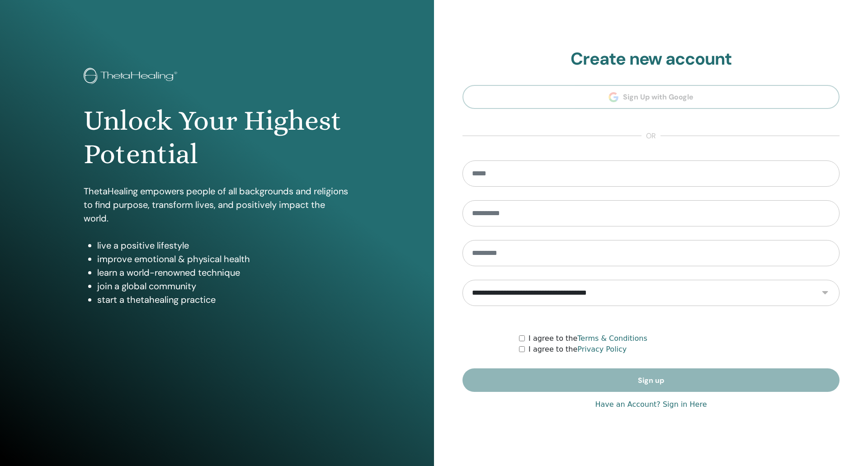 This screenshot has width=868, height=466. What do you see at coordinates (223, 300) in the screenshot?
I see `li: start a thetahealing practice` at bounding box center [223, 300].